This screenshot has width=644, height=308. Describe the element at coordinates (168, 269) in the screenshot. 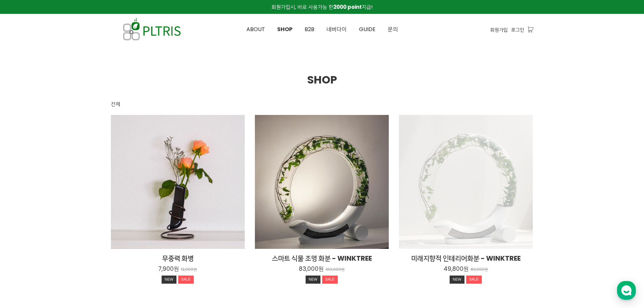

I see `p: 7,900원` at that location.